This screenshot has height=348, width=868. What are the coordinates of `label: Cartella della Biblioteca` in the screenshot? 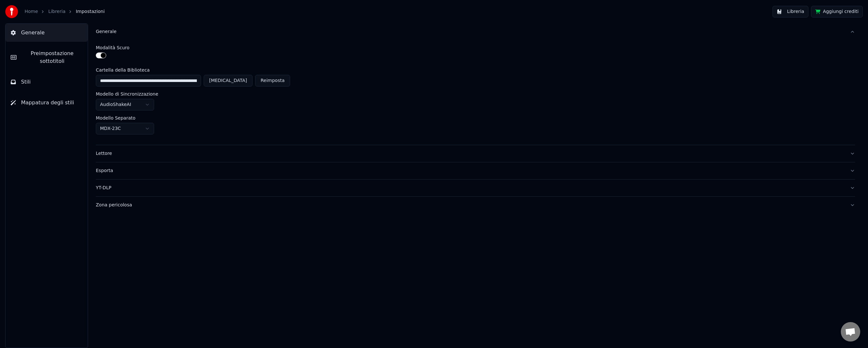 It's located at (193, 70).